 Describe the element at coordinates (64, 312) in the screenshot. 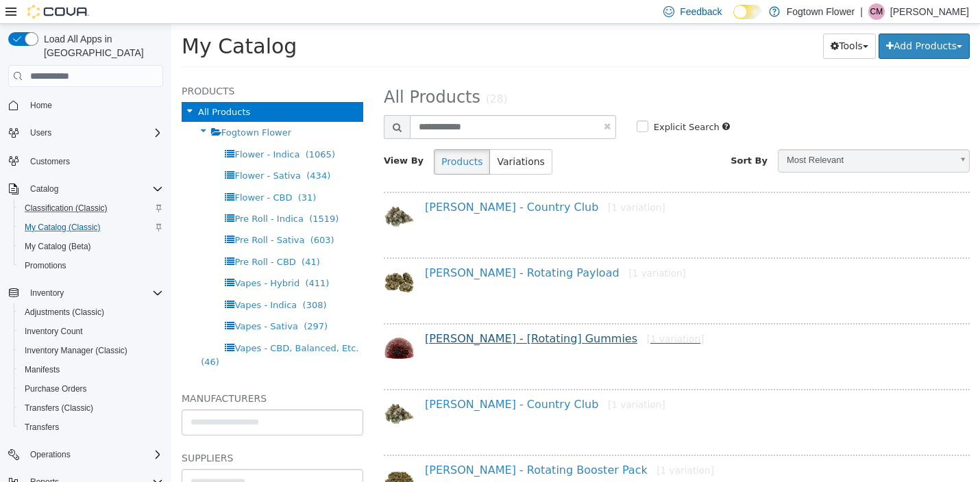

I see `a: Adjustments (Classic)` at that location.